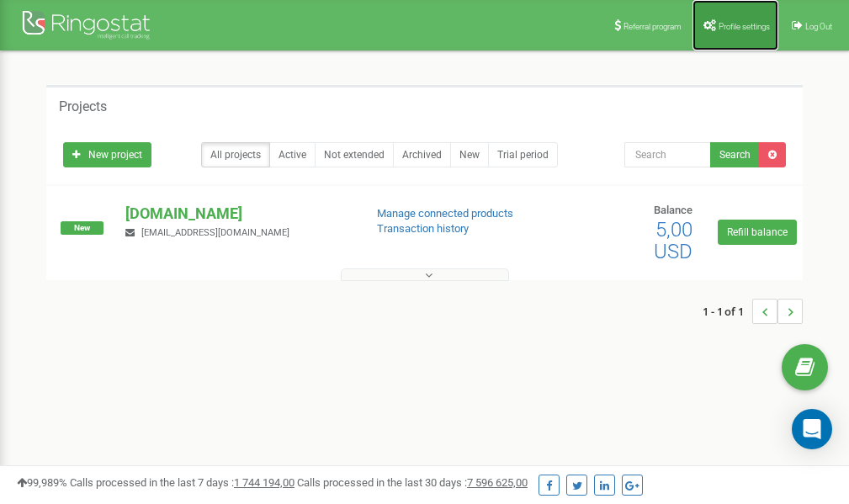 The width and height of the screenshot is (849, 504). What do you see at coordinates (354, 155) in the screenshot?
I see `a: Not extended` at bounding box center [354, 155].